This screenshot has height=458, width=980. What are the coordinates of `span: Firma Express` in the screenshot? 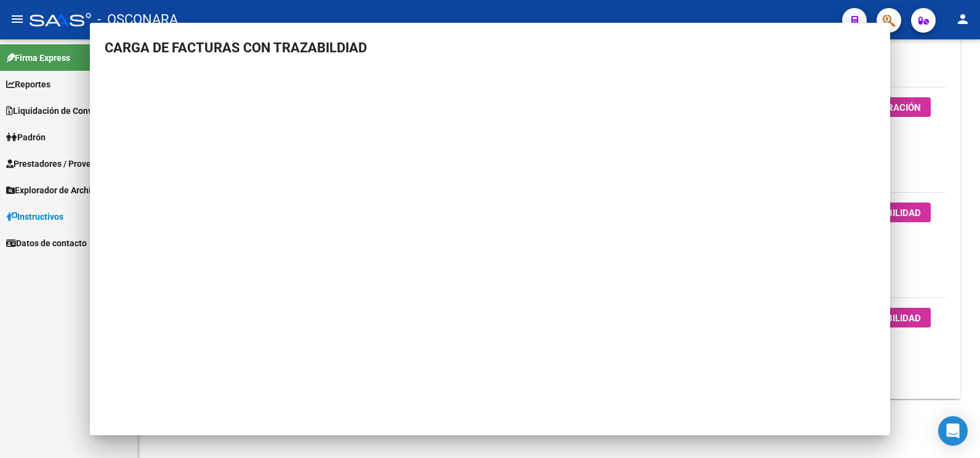 It's located at (38, 58).